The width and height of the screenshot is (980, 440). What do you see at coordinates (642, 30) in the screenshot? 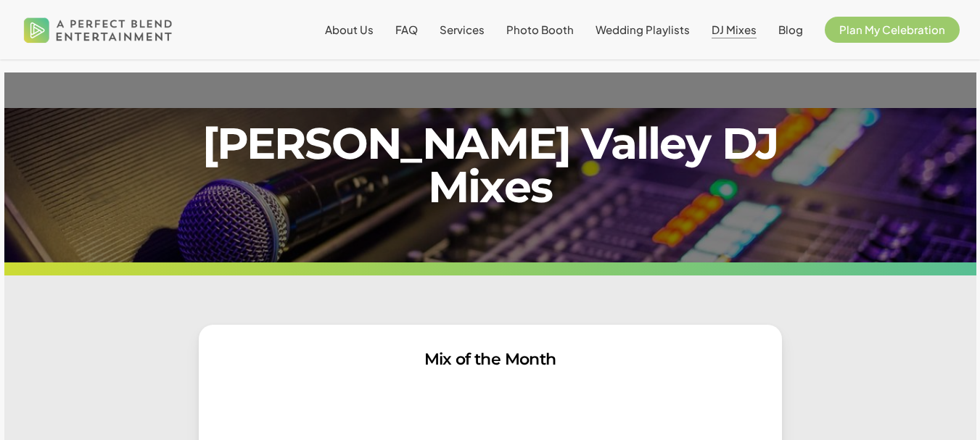
I see `a: Wedding Playlists` at bounding box center [642, 30].